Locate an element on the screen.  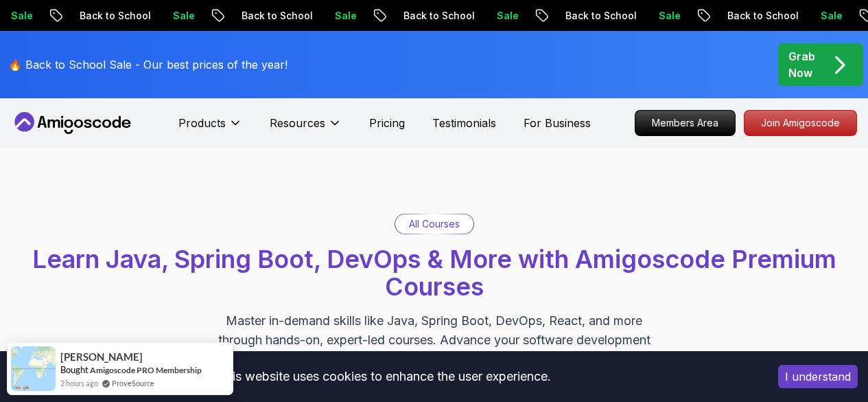
a: Amigoscode PRO Membership is located at coordinates (145, 369).